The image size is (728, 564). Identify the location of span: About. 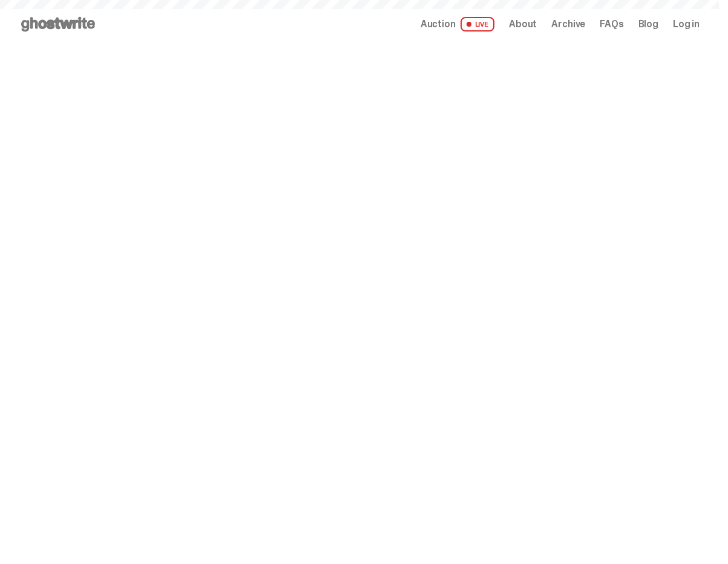
(523, 24).